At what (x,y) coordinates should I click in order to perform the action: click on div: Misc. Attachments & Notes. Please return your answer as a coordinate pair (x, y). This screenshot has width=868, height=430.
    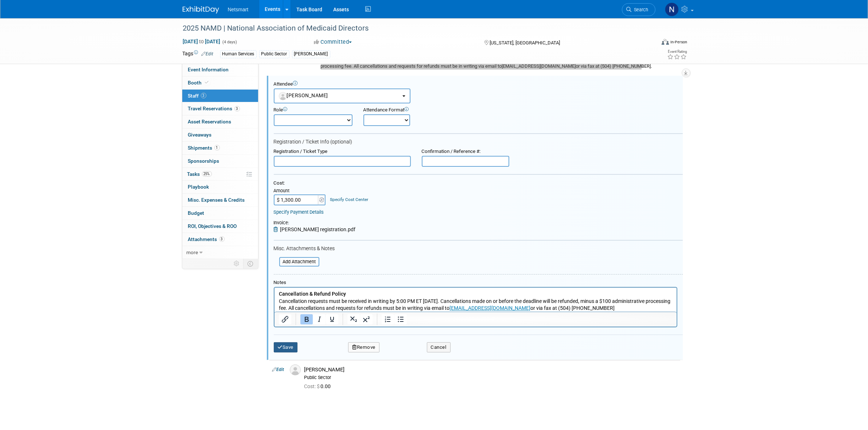
    Looking at the image, I should click on (478, 249).